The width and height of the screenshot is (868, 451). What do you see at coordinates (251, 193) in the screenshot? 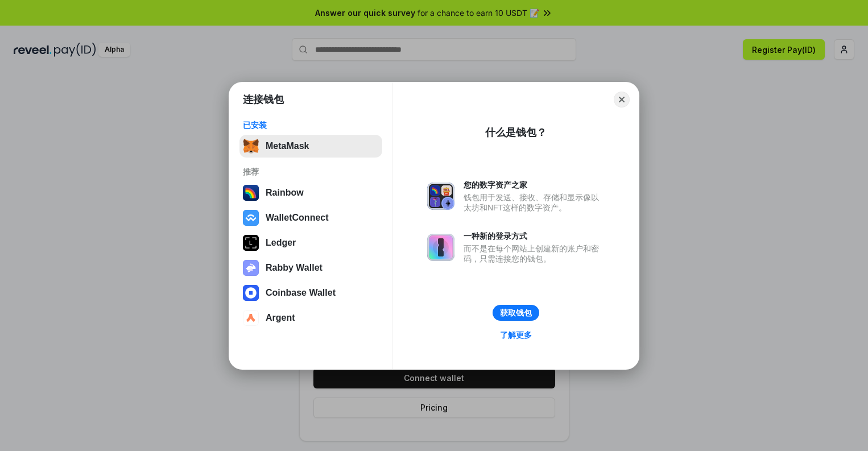
I see `img: svg+xml,%3Csvg%20width%3D%22120%22%20height%3D%22120%22%20viewBox%3D%220%200%20120%20120%22%20fil...` at bounding box center [251, 193].